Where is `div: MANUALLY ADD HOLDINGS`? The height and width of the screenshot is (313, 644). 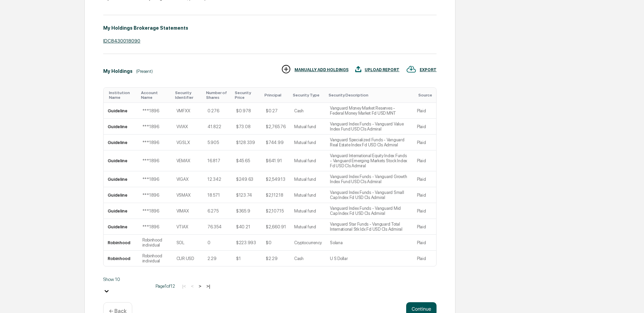 div: MANUALLY ADD HOLDINGS is located at coordinates (322, 70).